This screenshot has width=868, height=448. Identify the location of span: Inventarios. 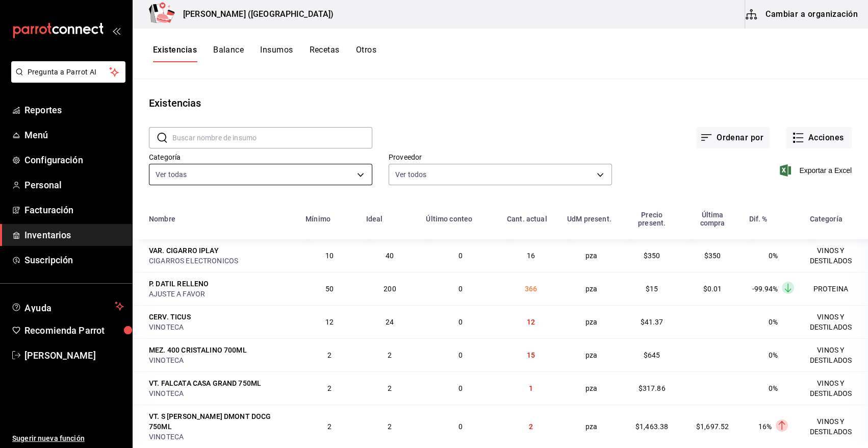
(74, 235).